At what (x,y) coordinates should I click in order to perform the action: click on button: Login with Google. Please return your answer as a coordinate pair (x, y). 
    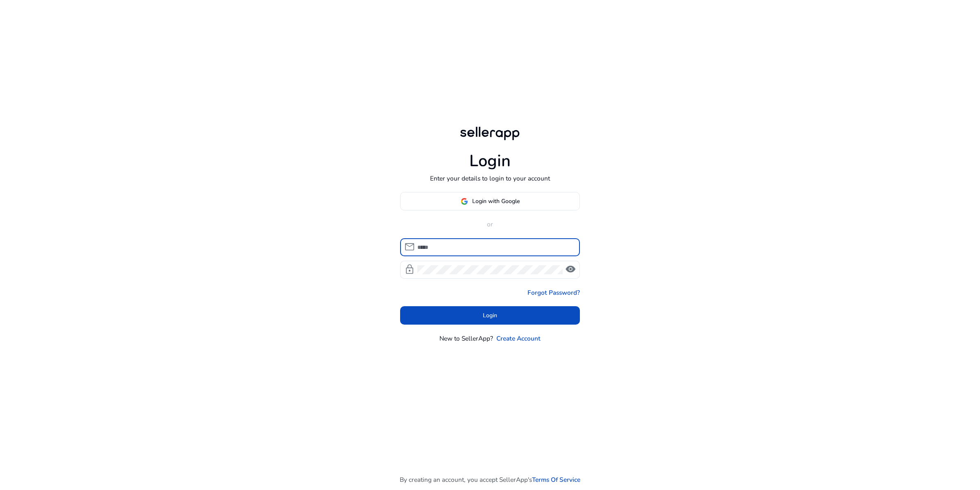
    Looking at the image, I should click on (490, 201).